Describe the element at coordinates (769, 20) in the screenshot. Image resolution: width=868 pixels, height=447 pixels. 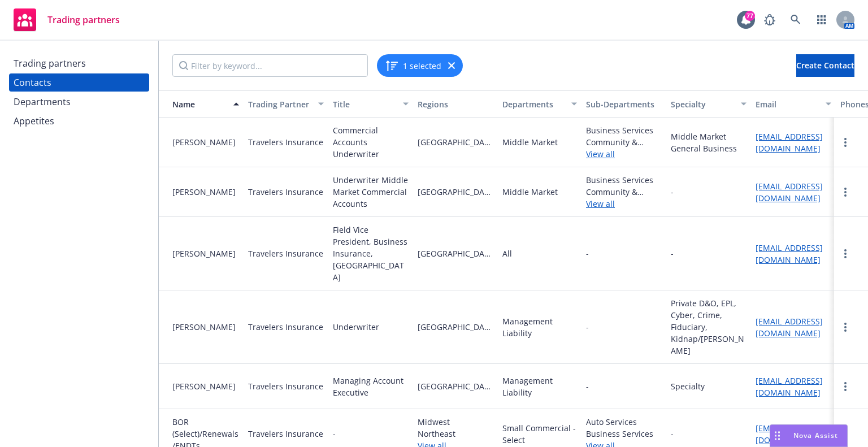
I see `a: Report a Bug` at that location.